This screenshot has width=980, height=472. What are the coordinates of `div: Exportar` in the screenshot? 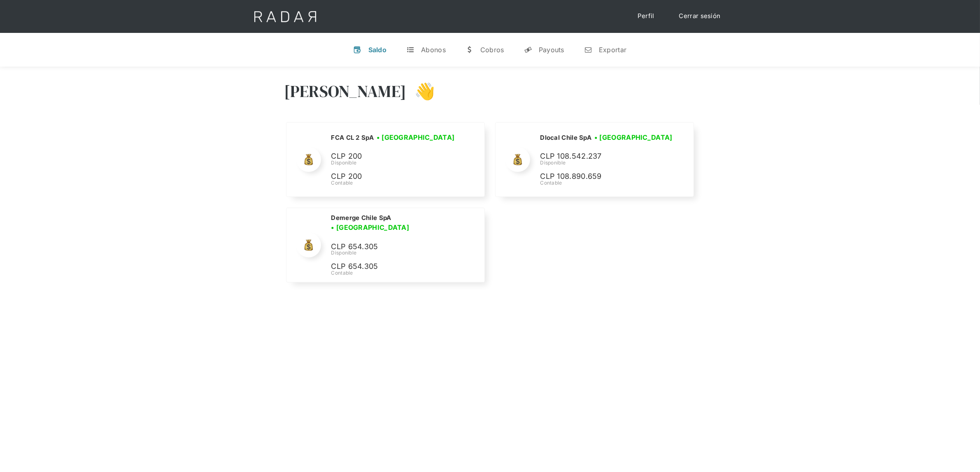 It's located at (612, 50).